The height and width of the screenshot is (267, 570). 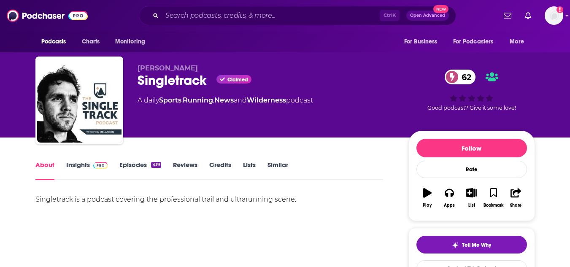 I want to click on button: List, so click(x=471, y=198).